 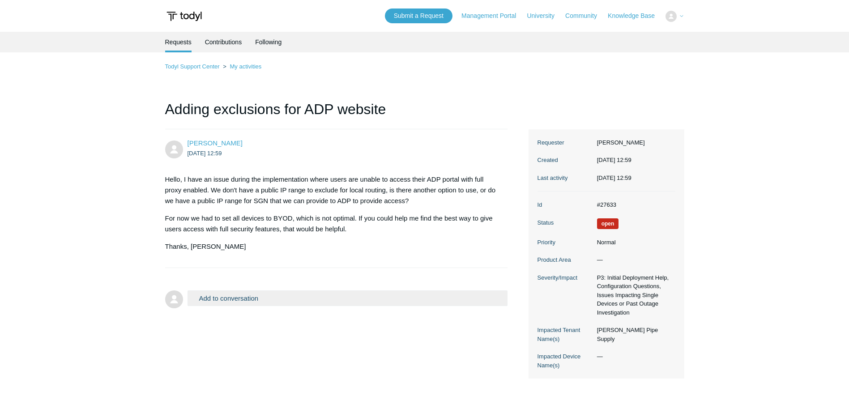 I want to click on dt: Product Area, so click(x=565, y=260).